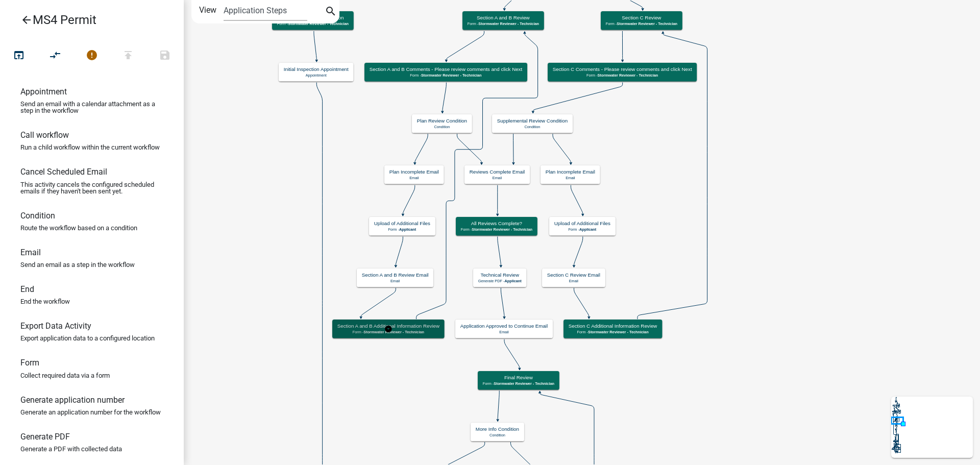 This screenshot has height=465, width=980. I want to click on button: Auto Layout, so click(55, 55).